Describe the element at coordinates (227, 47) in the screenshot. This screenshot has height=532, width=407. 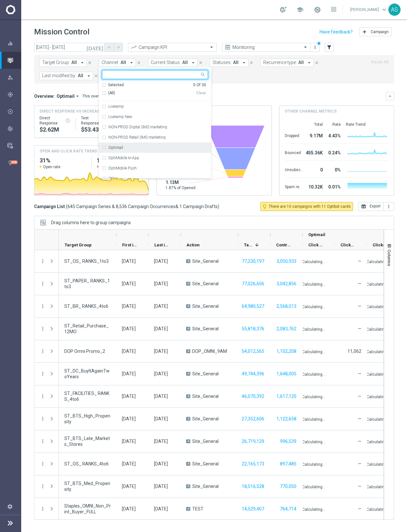
I see `i: preview` at that location.